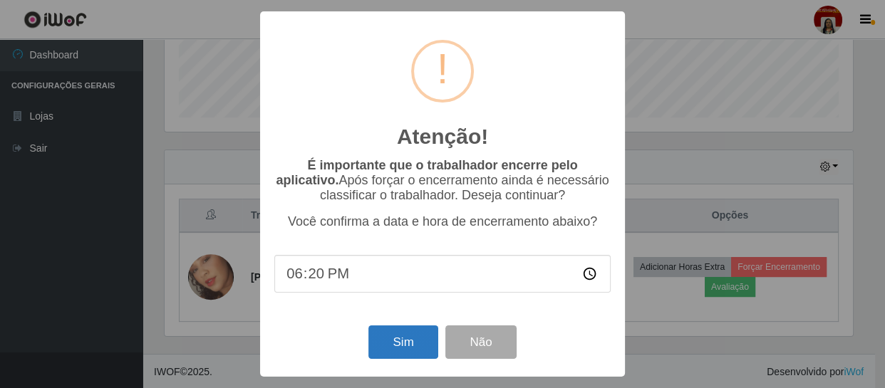 The width and height of the screenshot is (885, 388). Describe the element at coordinates (426, 172) in the screenshot. I see `b: É importante que o trabalhador encerre pelo aplicativo.` at that location.